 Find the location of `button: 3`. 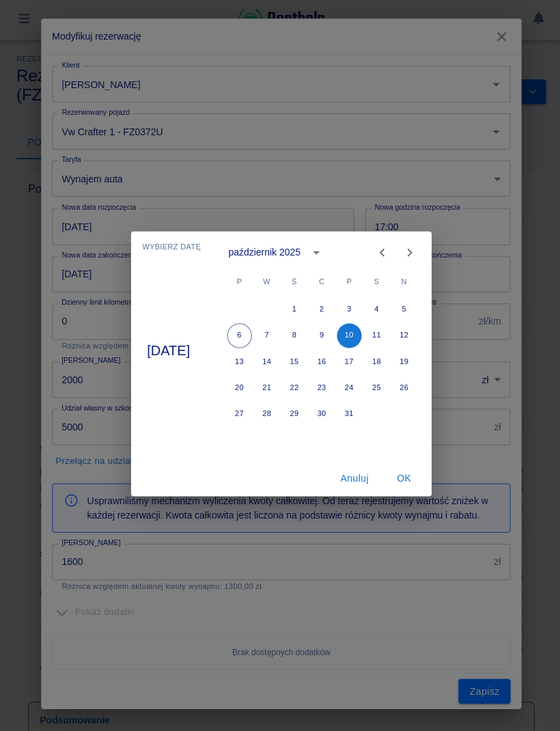

button: 3 is located at coordinates (347, 312).